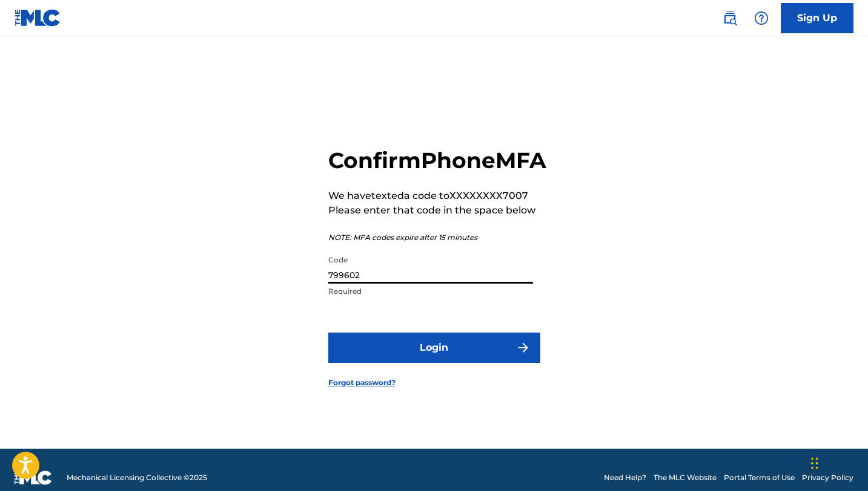 This screenshot has width=868, height=491. Describe the element at coordinates (759, 478) in the screenshot. I see `a: Portal Terms of Use` at that location.